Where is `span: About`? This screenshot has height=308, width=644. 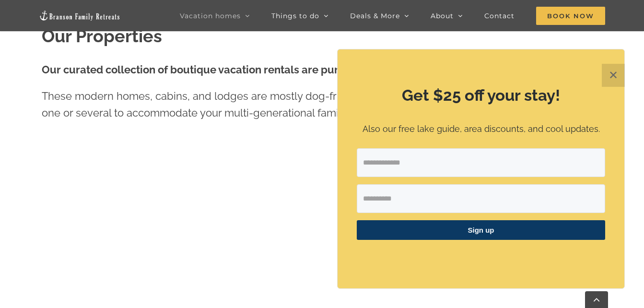
span: About is located at coordinates (443, 16).